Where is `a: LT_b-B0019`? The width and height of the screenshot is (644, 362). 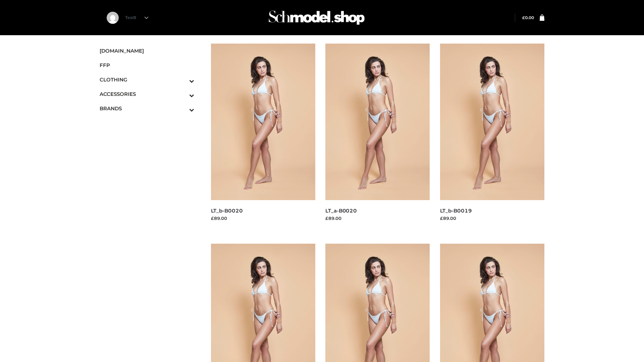 a: LT_b-B0019 is located at coordinates (456, 211).